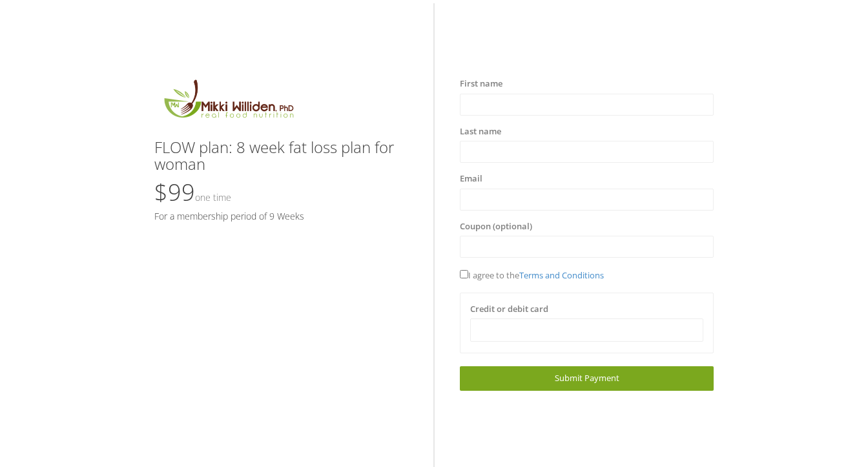 This screenshot has height=467, width=868. I want to click on h3: FLOW plan: 8 week fat loss plan for woman, so click(281, 156).